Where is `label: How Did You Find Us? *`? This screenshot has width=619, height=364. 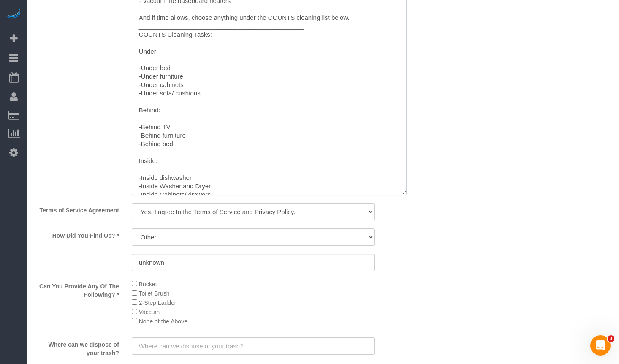 label: How Did You Find Us? * is located at coordinates (77, 234).